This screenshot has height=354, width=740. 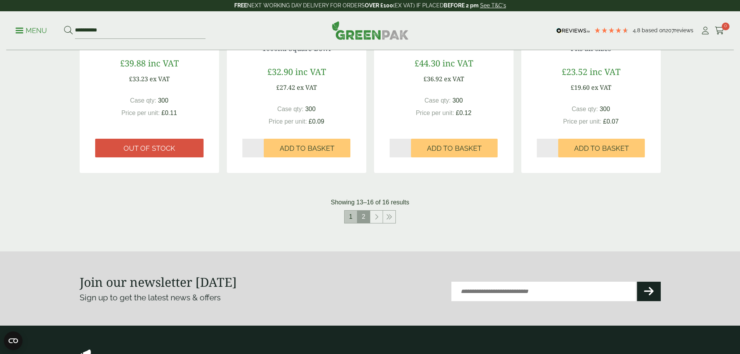 What do you see at coordinates (637, 30) in the screenshot?
I see `span: 4.8` at bounding box center [637, 30].